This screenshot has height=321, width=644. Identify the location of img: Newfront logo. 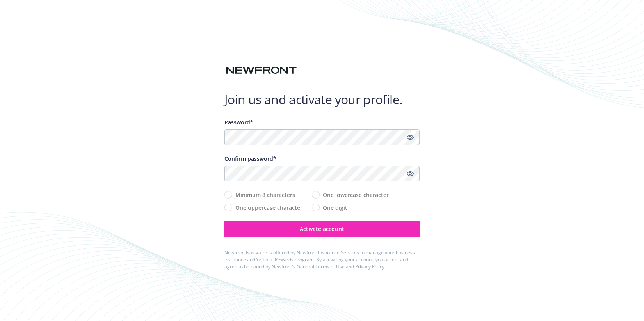
(261, 70).